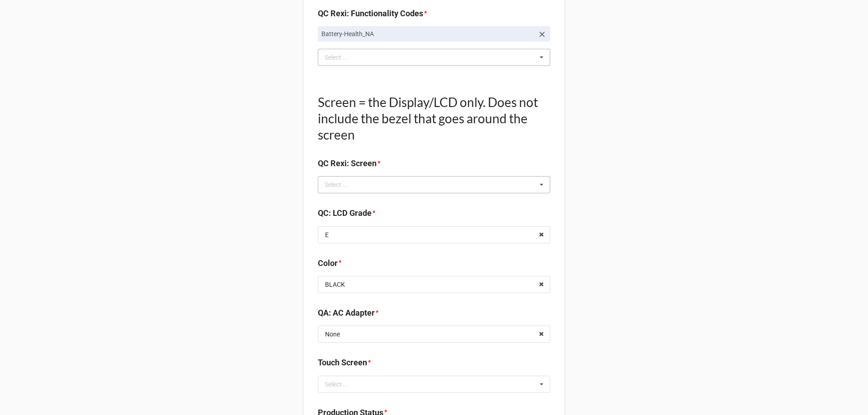 This screenshot has width=868, height=415. I want to click on label: QC: LCD Grade, so click(344, 213).